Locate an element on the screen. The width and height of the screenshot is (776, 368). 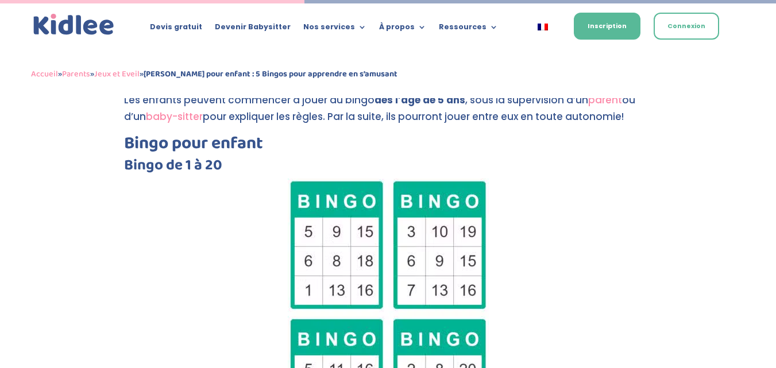
a: Nos services is located at coordinates (335, 29).